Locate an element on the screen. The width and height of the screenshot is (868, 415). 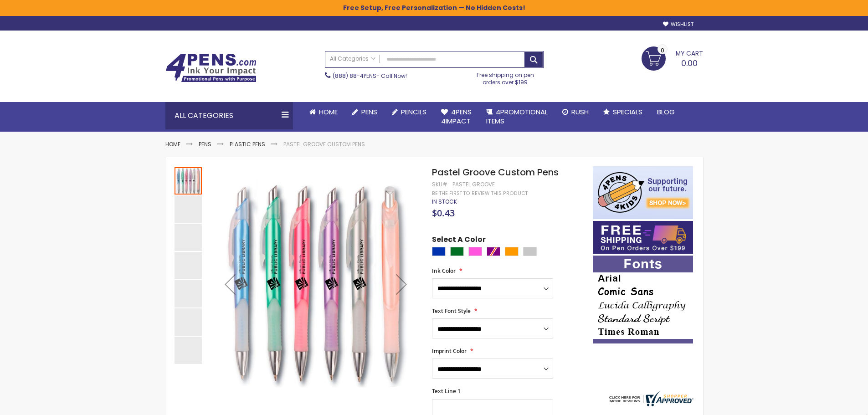
div: All Categories is located at coordinates (229, 116).